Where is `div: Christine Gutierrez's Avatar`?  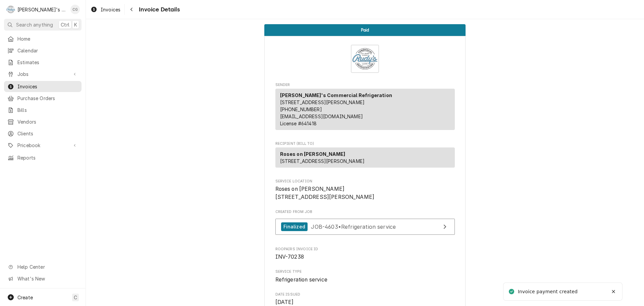
div: Christine Gutierrez's Avatar is located at coordinates (76, 10).